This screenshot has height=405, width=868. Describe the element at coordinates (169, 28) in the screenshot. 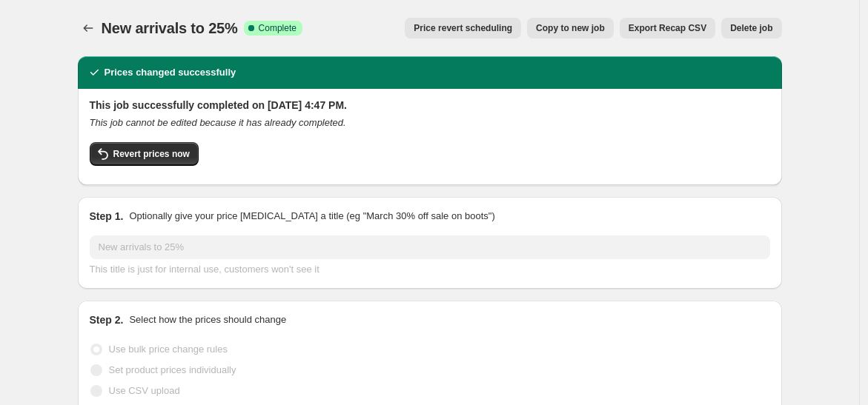

I see `span: New arrivals to 25%` at that location.